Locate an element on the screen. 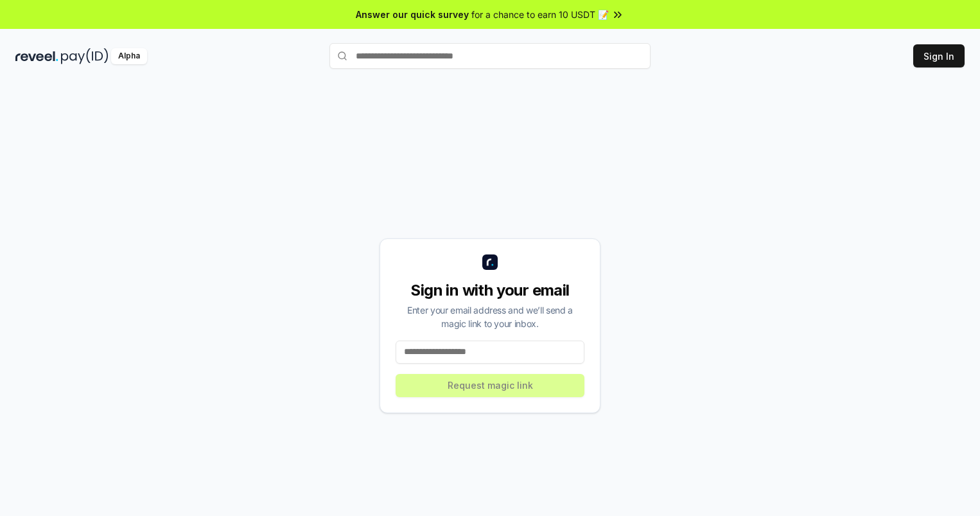 Image resolution: width=980 pixels, height=516 pixels. div: Enter your email address and we’ll send a magic link to your inbox. is located at coordinates (490, 317).